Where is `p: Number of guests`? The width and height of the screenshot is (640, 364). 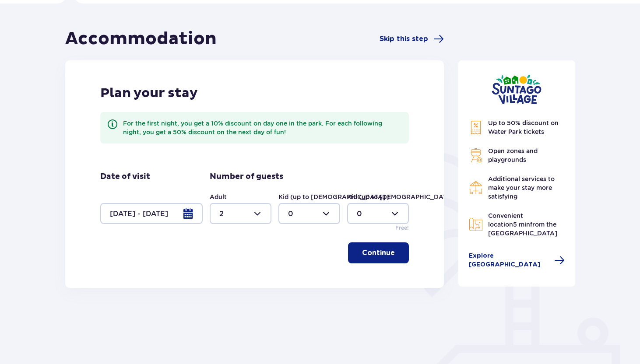
p: Number of guests is located at coordinates (246, 177).